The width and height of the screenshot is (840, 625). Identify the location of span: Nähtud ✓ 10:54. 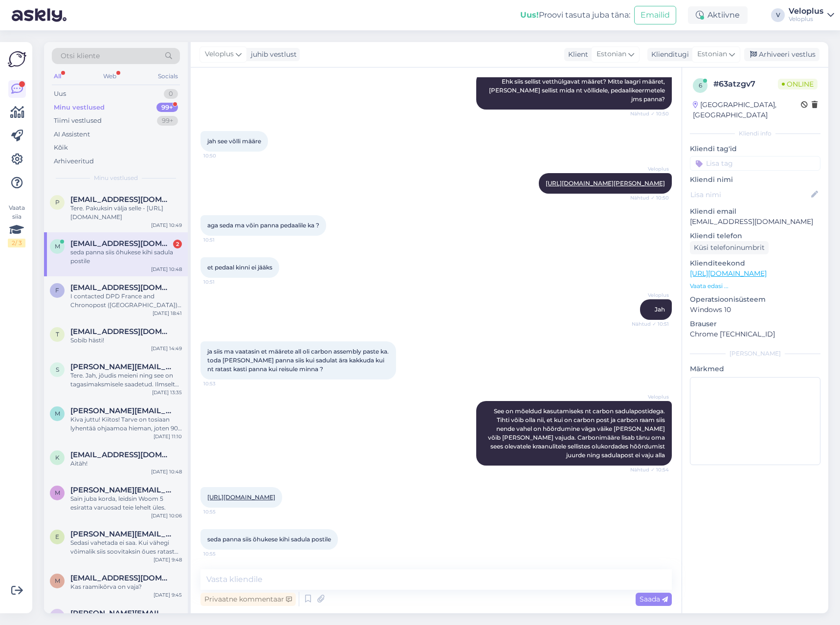
(649, 469).